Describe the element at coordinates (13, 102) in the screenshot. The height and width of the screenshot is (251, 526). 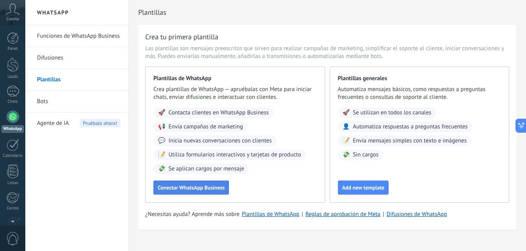
I see `div: Chats` at that location.